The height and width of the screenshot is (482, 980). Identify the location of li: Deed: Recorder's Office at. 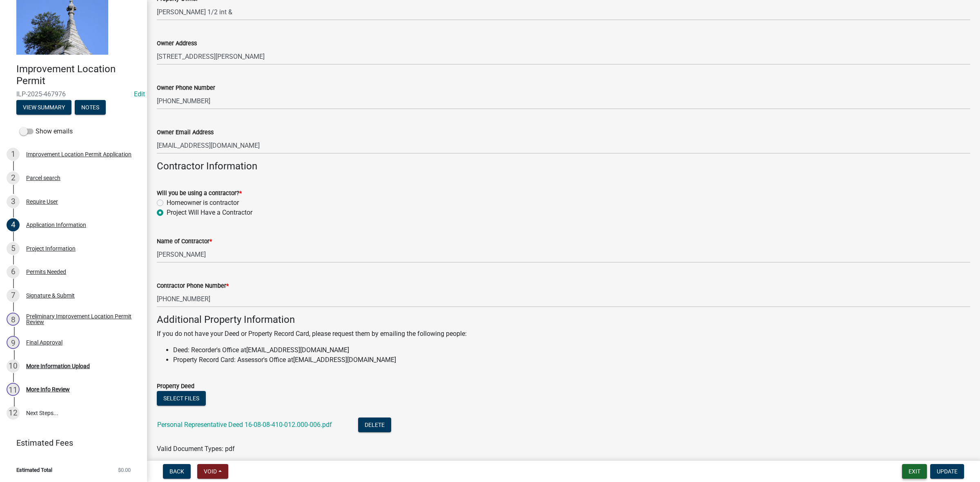
(572, 351).